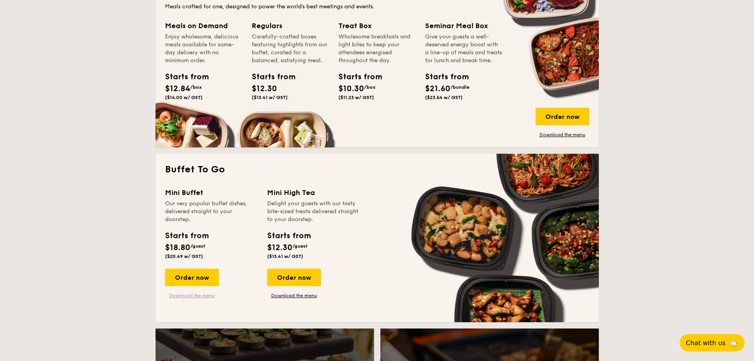  I want to click on span: $10.30, so click(351, 89).